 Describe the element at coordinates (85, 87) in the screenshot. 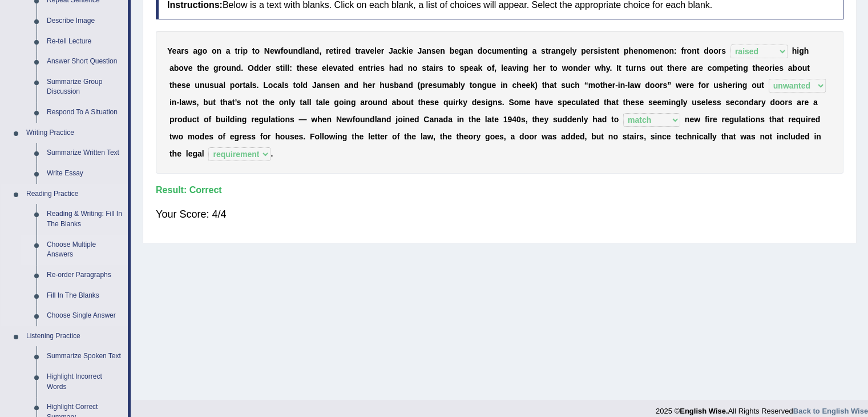

I see `a: Summarize Group Discussion` at that location.